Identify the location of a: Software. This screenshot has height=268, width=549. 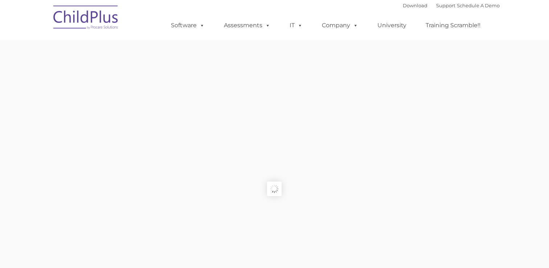
(188, 25).